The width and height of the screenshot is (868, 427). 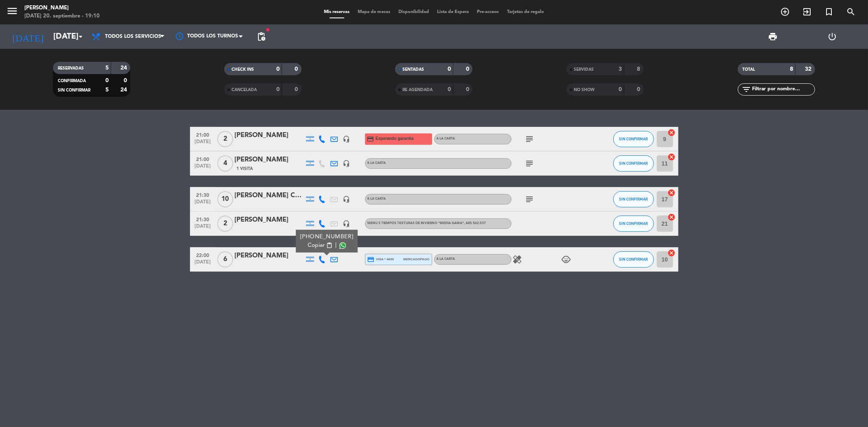 I want to click on span: SERVIDAS, so click(x=583, y=69).